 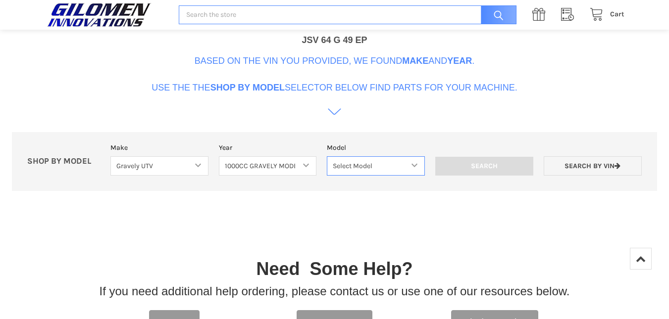 I want to click on p: Based on the VIN you provided, we found and . Use the the selector below find parts for your mach..., so click(x=334, y=74).